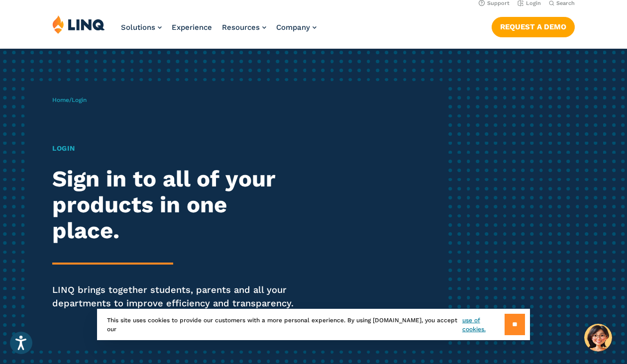 Image resolution: width=627 pixels, height=364 pixels. What do you see at coordinates (141, 27) in the screenshot?
I see `a: Solutions` at bounding box center [141, 27].